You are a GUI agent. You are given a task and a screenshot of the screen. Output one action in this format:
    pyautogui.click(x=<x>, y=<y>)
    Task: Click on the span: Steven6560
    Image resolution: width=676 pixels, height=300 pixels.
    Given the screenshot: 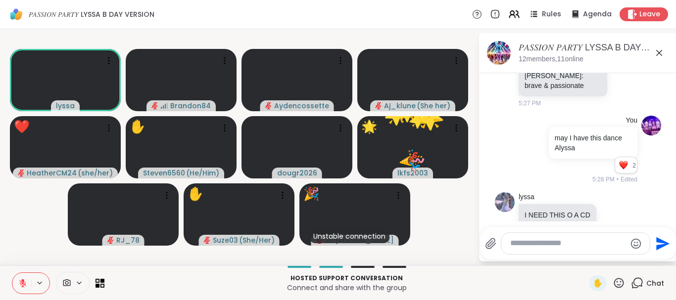 What is the action you would take?
    pyautogui.click(x=164, y=173)
    